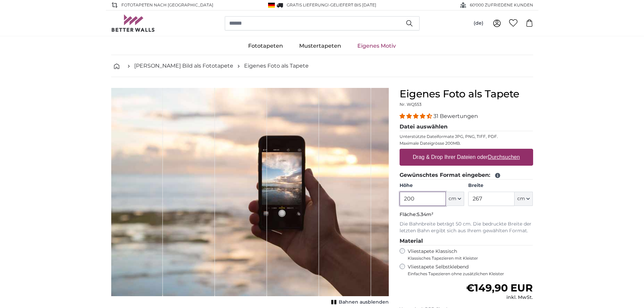  Describe the element at coordinates (308, 5) in the screenshot. I see `span: GRATIS Lieferung!` at that location.